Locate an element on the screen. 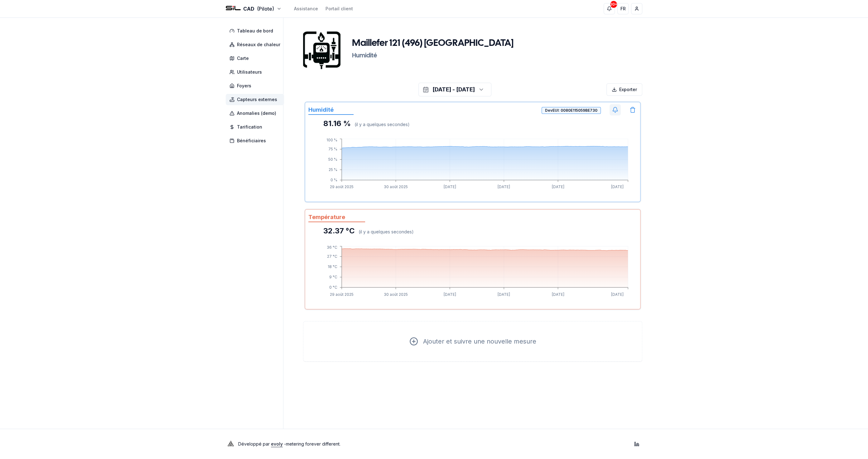 This screenshot has height=459, width=868. button: CAD(Pilote) is located at coordinates (253, 8).